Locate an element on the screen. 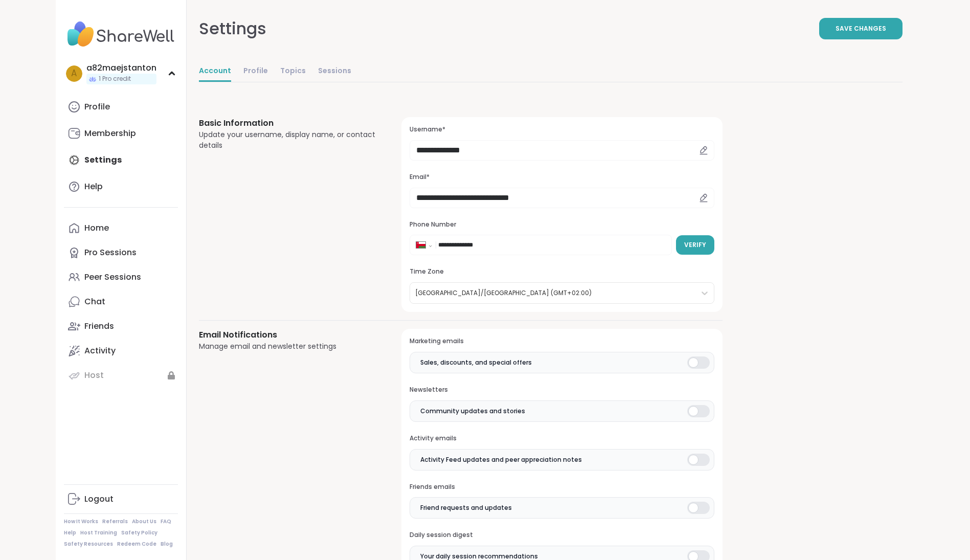 The image size is (970, 560). div: Chat is located at coordinates (94, 302).